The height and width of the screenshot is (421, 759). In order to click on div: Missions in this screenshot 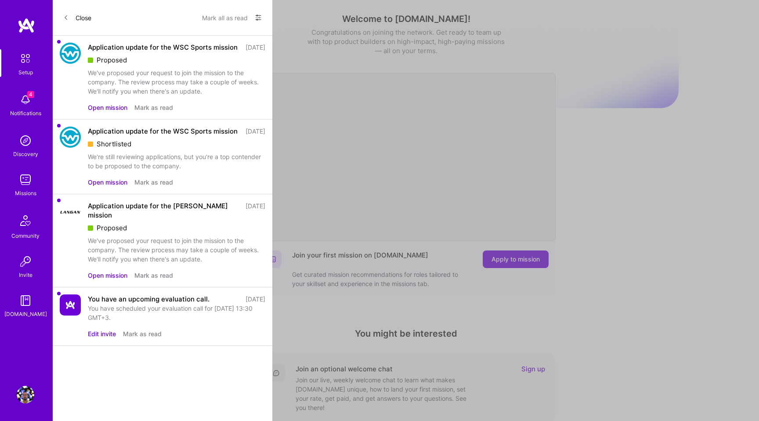, I will do `click(25, 193)`.